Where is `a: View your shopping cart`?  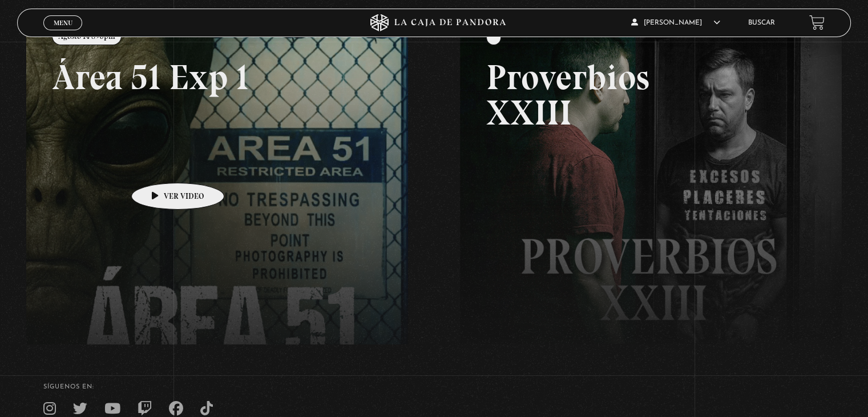
a: View your shopping cart is located at coordinates (817, 22).